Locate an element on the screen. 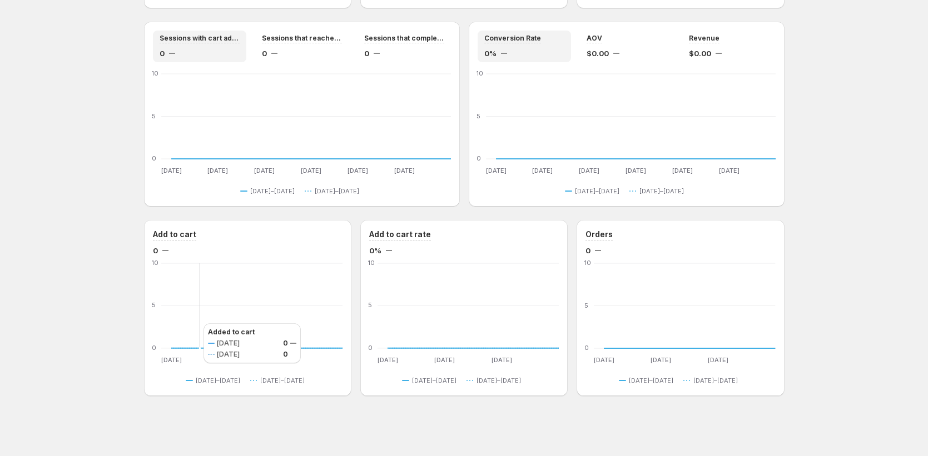 The height and width of the screenshot is (456, 928). span: Sessions with cart additions is located at coordinates (200, 38).